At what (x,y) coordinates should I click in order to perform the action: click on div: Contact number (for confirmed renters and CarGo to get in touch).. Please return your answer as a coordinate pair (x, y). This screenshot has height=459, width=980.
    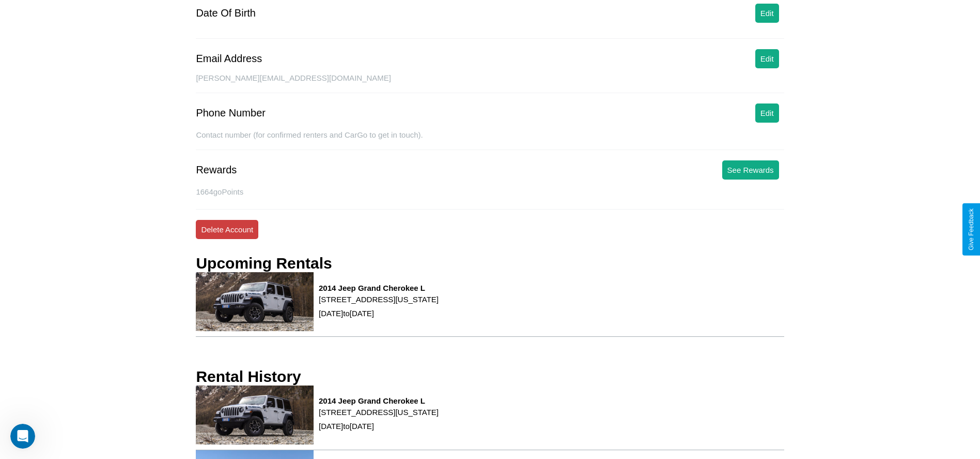
    Looking at the image, I should click on (490, 140).